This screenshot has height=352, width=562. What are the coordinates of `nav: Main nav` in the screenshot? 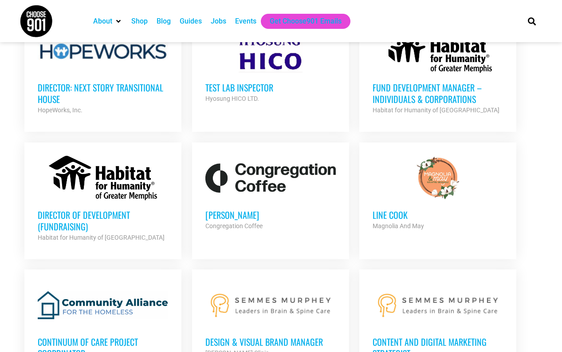 It's located at (301, 21).